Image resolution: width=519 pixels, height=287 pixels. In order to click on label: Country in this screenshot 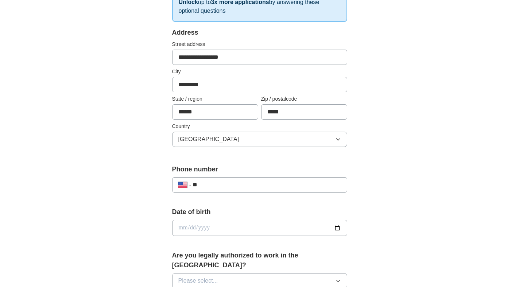, I will do `click(260, 126)`.